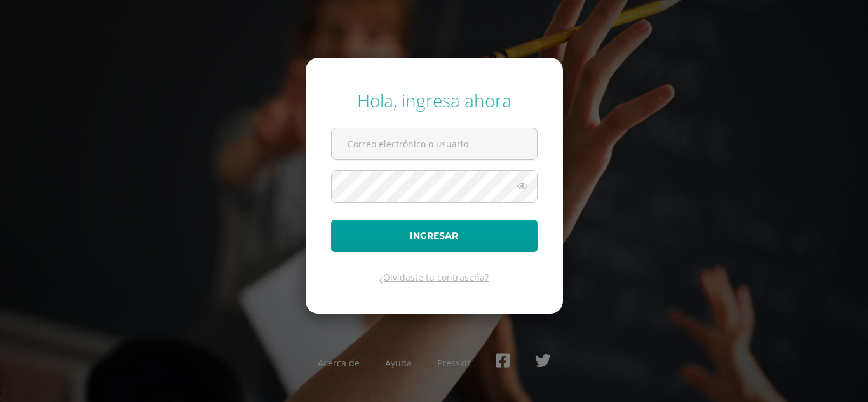 This screenshot has width=868, height=402. What do you see at coordinates (338, 363) in the screenshot?
I see `a: Acerca de` at bounding box center [338, 363].